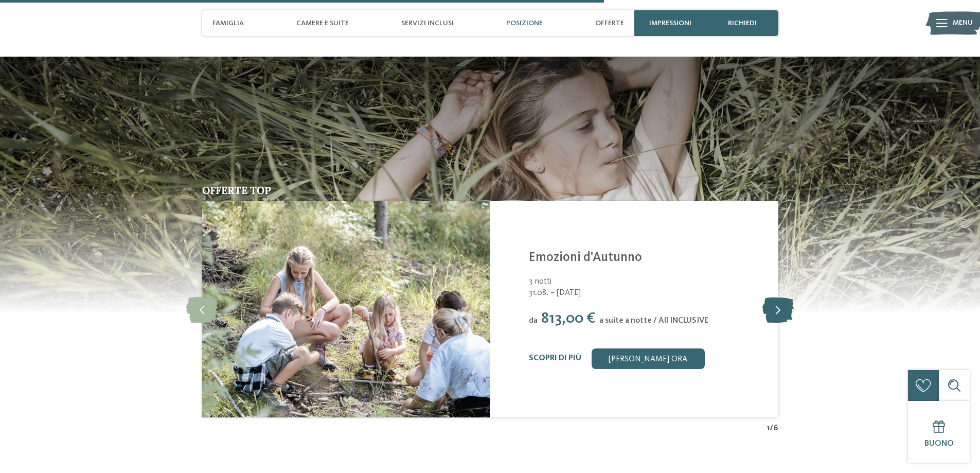 The image size is (980, 473). I want to click on span: Offerte, so click(609, 23).